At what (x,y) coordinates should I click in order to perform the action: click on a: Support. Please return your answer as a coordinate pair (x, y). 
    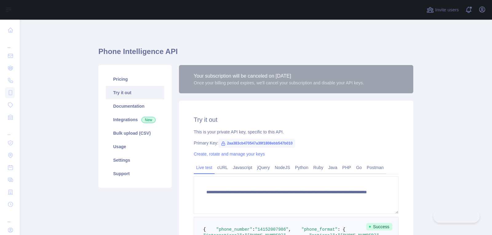
    Looking at the image, I should click on (135, 174).